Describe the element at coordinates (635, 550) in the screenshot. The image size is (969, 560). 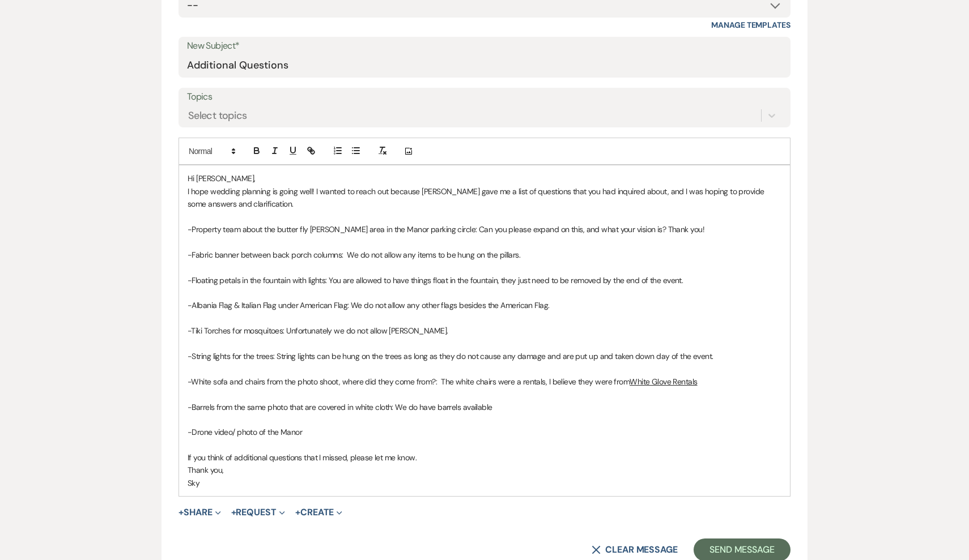
I see `button: Clear message` at that location.